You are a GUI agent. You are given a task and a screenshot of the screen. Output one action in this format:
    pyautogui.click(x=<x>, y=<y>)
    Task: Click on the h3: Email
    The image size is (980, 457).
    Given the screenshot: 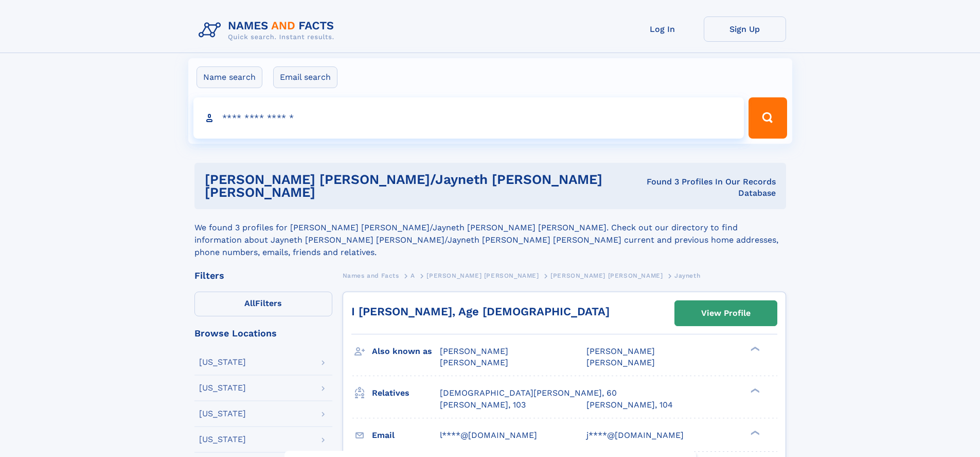 What is the action you would take?
    pyautogui.click(x=406, y=435)
    